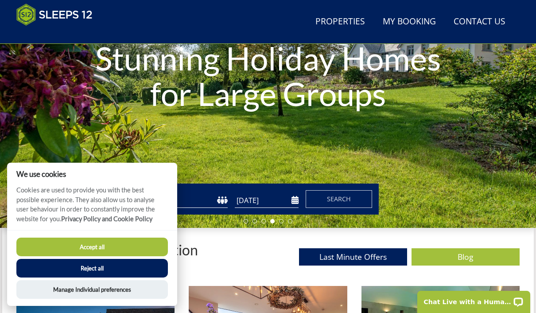 The image size is (536, 313). Describe the element at coordinates (466, 257) in the screenshot. I see `a: Blog` at that location.